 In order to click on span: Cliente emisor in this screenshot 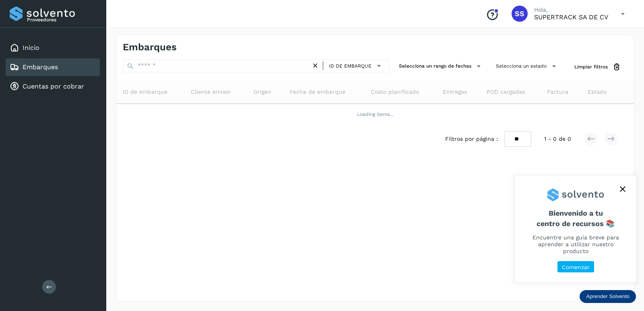, I will do `click(211, 92)`.